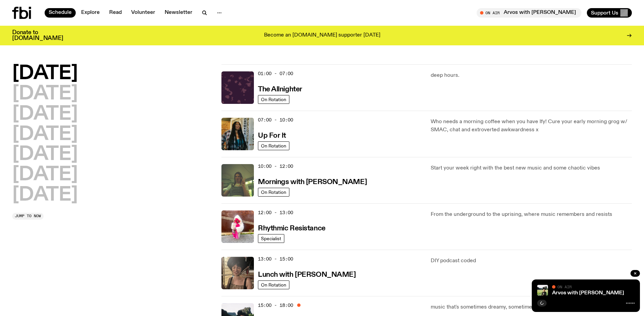  Describe the element at coordinates (238, 227) in the screenshot. I see `img: Attu crouches on gravel in front of a brown wall. They are wearing a white fur coat with a hood, ...` at that location.